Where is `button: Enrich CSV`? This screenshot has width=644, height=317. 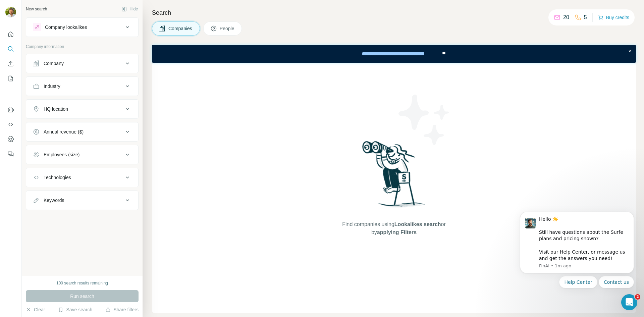
button: Enrich CSV is located at coordinates (11, 64).